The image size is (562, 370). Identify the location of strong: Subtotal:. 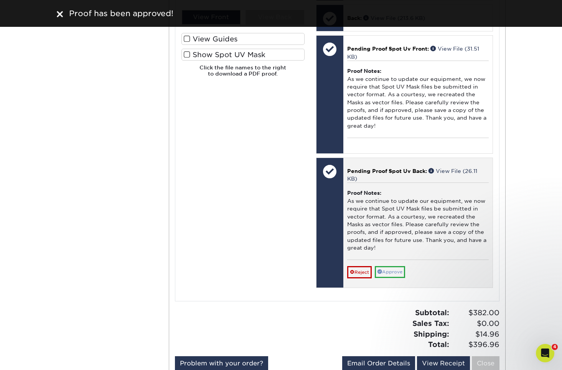
(432, 313).